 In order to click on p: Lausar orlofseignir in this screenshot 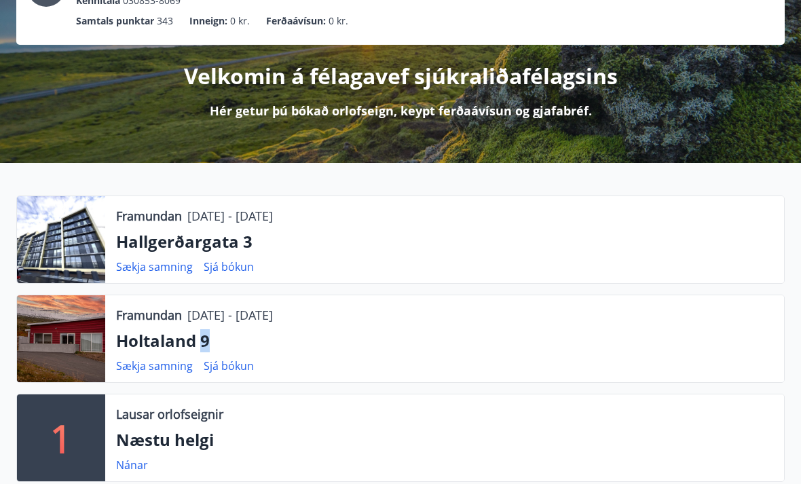, I will do `click(170, 414)`.